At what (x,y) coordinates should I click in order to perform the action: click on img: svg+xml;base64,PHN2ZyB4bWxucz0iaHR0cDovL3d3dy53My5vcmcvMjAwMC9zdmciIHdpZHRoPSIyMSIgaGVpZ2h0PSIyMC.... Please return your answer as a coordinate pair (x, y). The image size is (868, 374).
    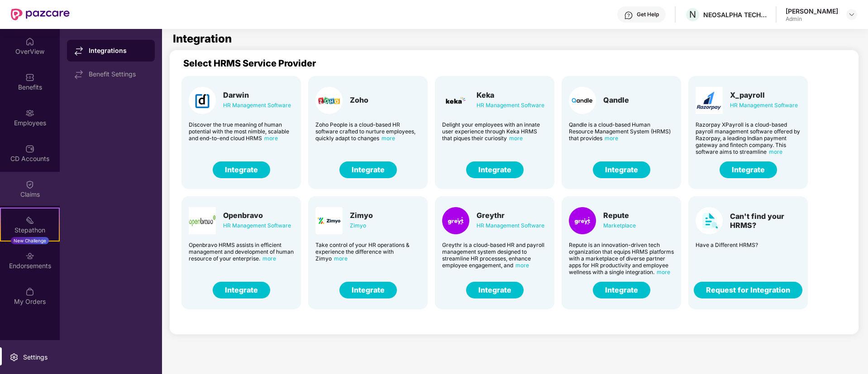
    Looking at the image, I should click on (30, 220).